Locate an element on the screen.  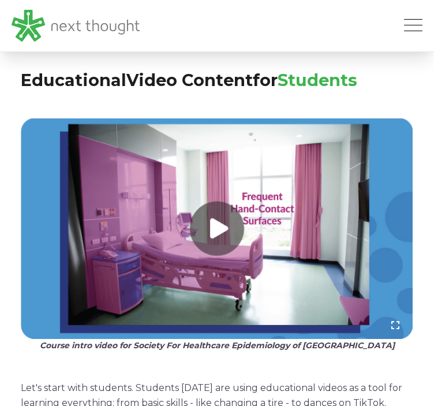
button: Open Mobile Menu is located at coordinates (414, 26).